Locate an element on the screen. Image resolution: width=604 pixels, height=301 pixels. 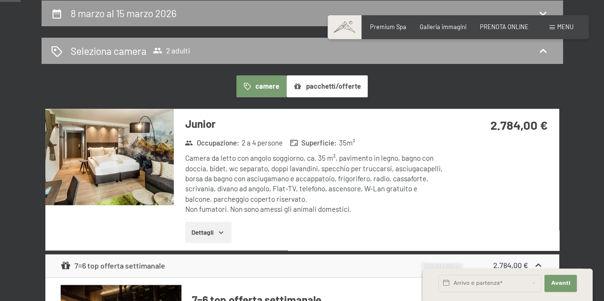
button: Dettagli is located at coordinates (208, 233).